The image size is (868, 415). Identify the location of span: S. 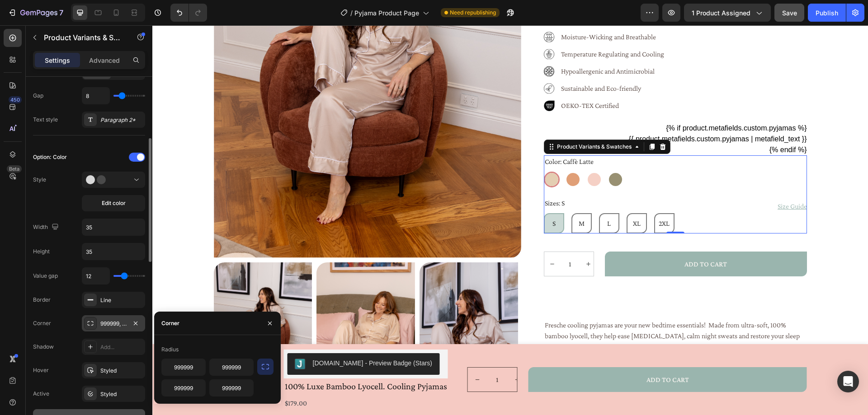
(401, 198).